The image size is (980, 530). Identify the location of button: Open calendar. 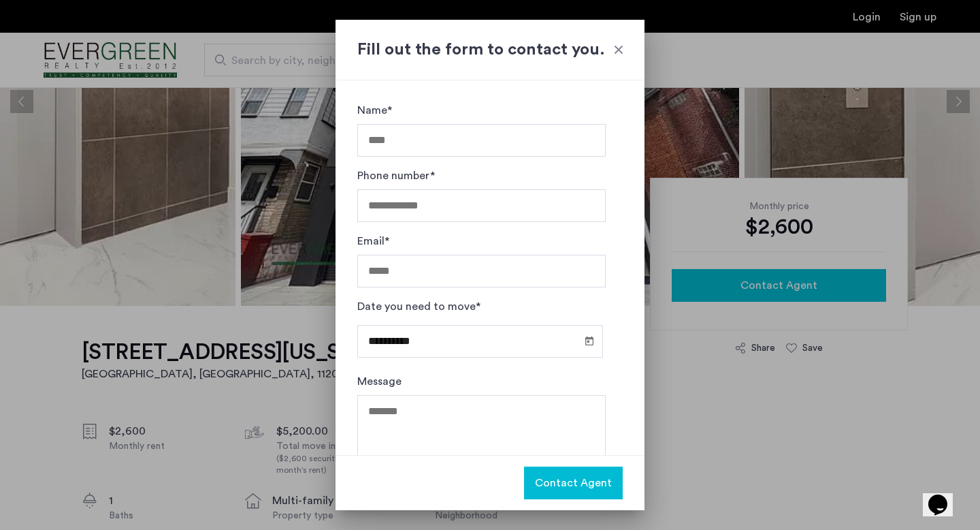
(590, 340).